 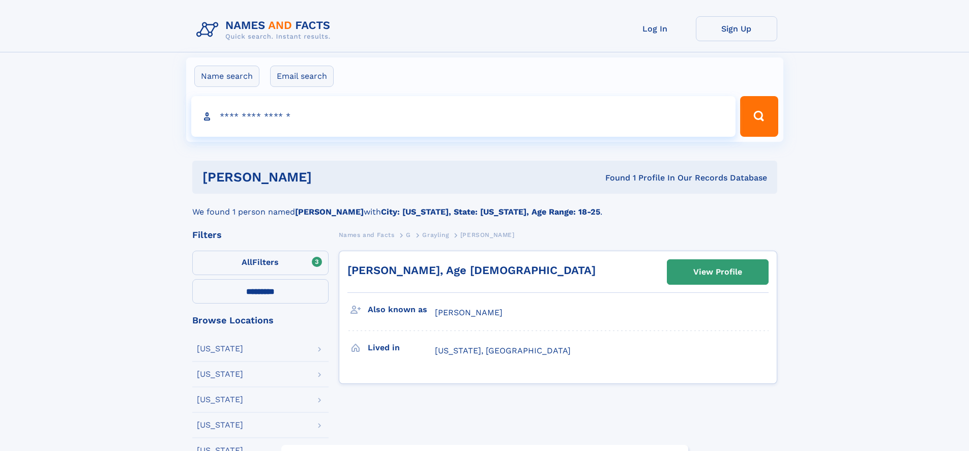 I want to click on label: Name search, so click(x=227, y=76).